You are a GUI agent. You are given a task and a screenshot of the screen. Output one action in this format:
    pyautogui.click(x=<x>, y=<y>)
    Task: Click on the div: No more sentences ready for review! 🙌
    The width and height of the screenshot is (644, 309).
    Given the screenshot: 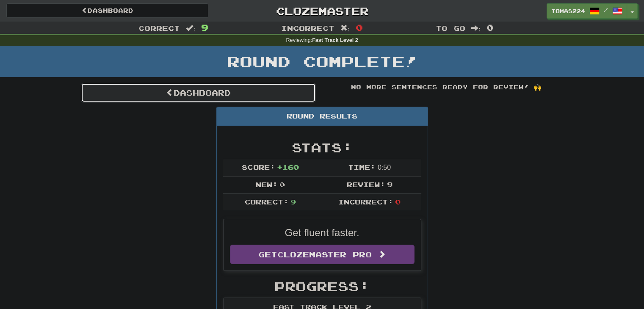 What is the action you would take?
    pyautogui.click(x=446, y=87)
    